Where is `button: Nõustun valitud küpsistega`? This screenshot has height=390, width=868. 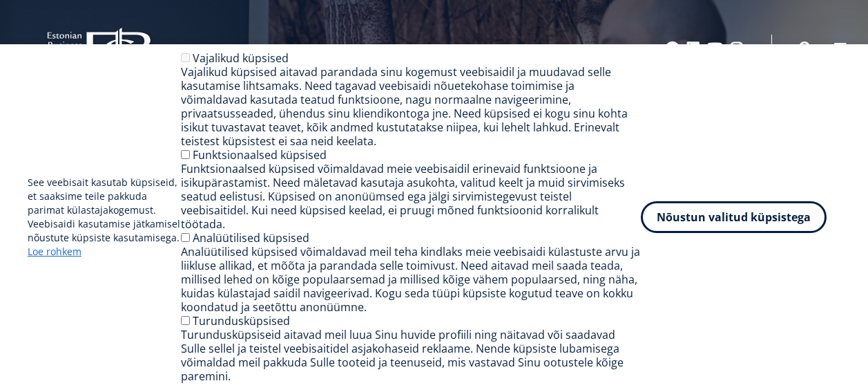
button: Nõustun valitud küpsistega is located at coordinates (733, 217).